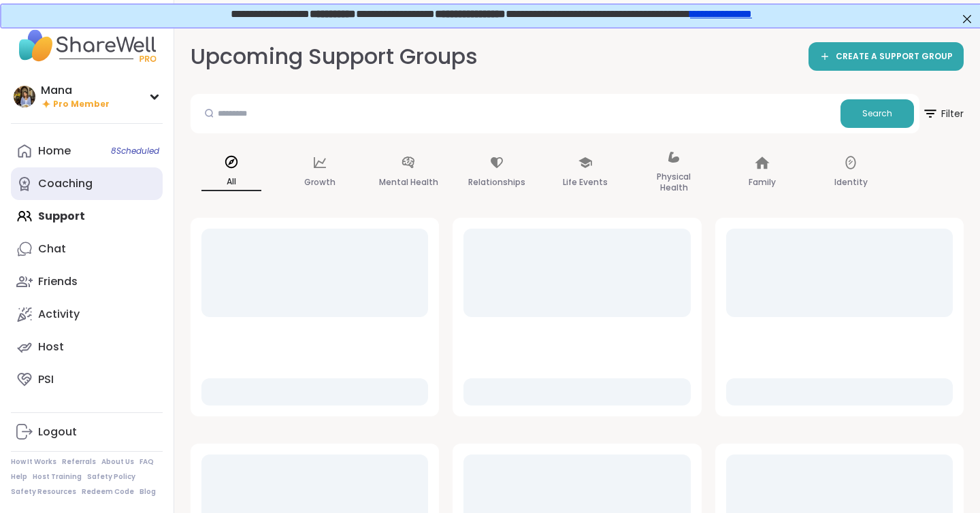 The image size is (980, 513). What do you see at coordinates (943, 113) in the screenshot?
I see `button: Filter` at bounding box center [943, 113].